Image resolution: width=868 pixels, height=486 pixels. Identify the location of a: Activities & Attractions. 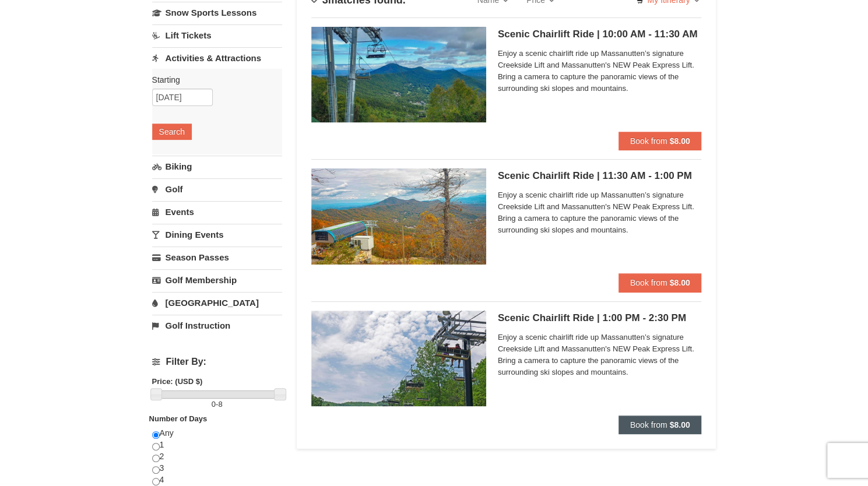
(217, 58).